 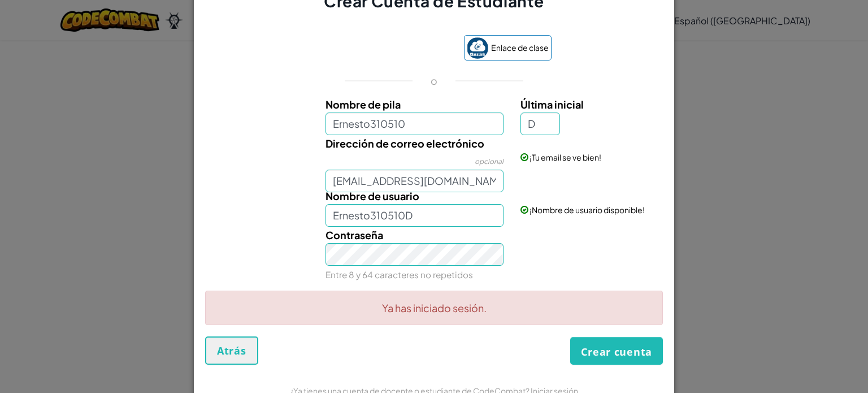 I want to click on font: Contraseña, so click(x=354, y=234).